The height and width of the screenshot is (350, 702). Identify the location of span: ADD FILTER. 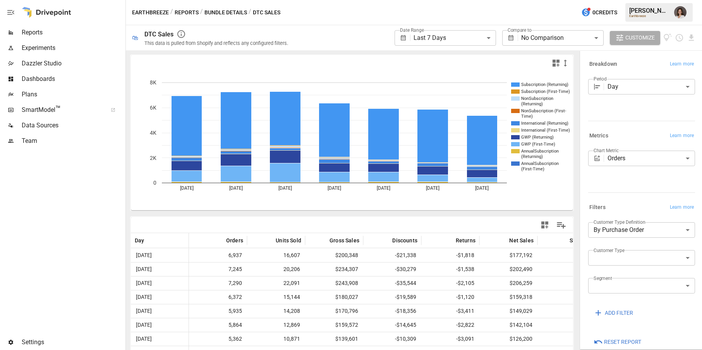
(619, 313).